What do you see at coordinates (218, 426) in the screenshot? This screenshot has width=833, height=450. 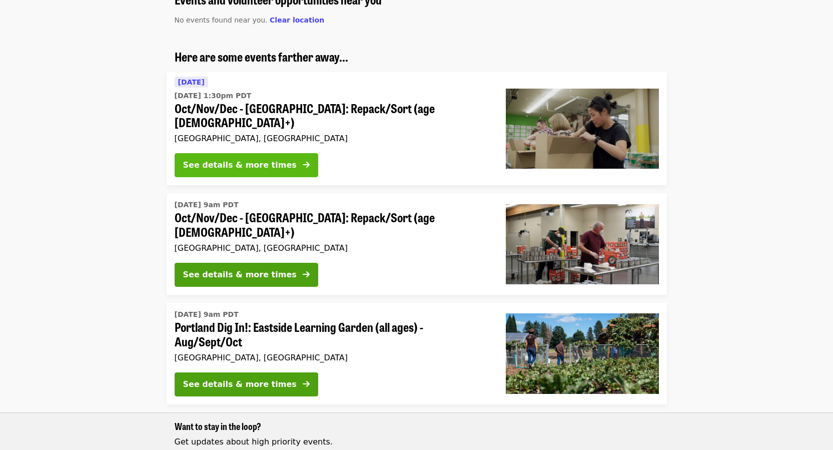 I see `span: Want to stay in the loop?` at bounding box center [218, 426].